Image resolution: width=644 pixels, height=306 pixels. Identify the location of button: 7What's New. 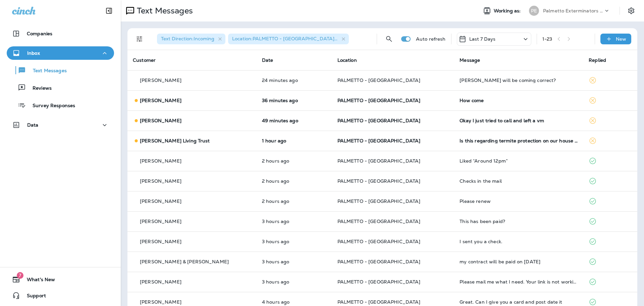
(60, 279).